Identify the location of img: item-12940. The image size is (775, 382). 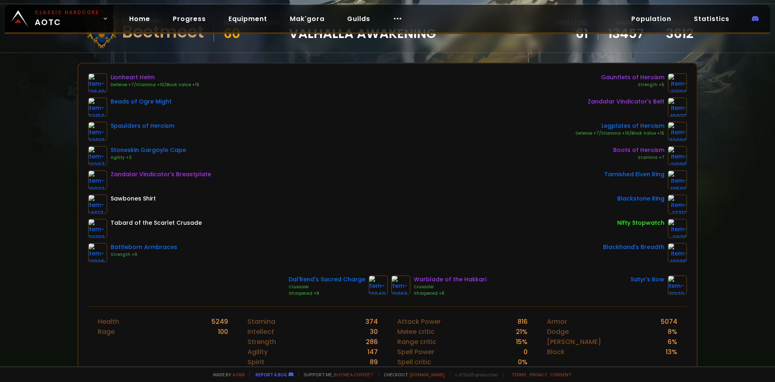
(378, 285).